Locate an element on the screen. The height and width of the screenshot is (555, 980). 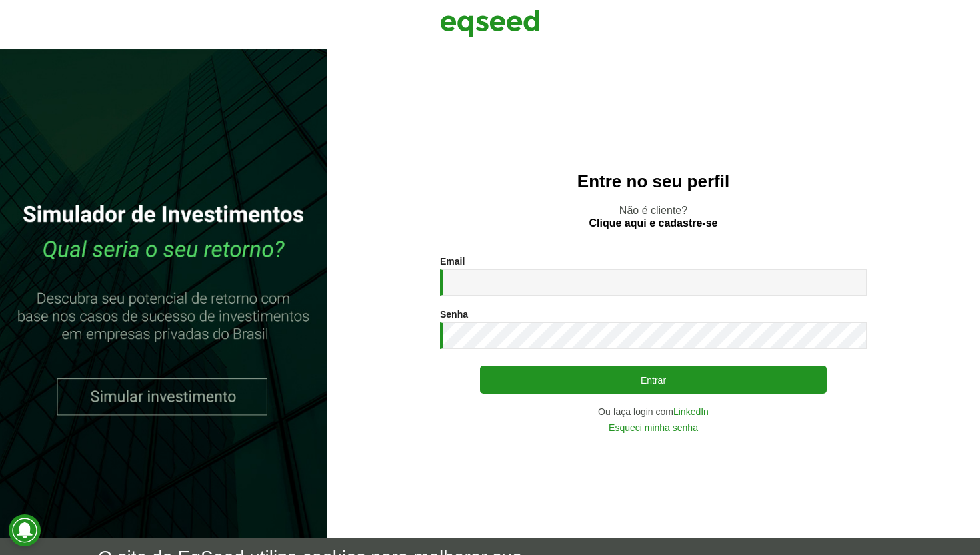
img: EqSeed Logo is located at coordinates (490, 23).